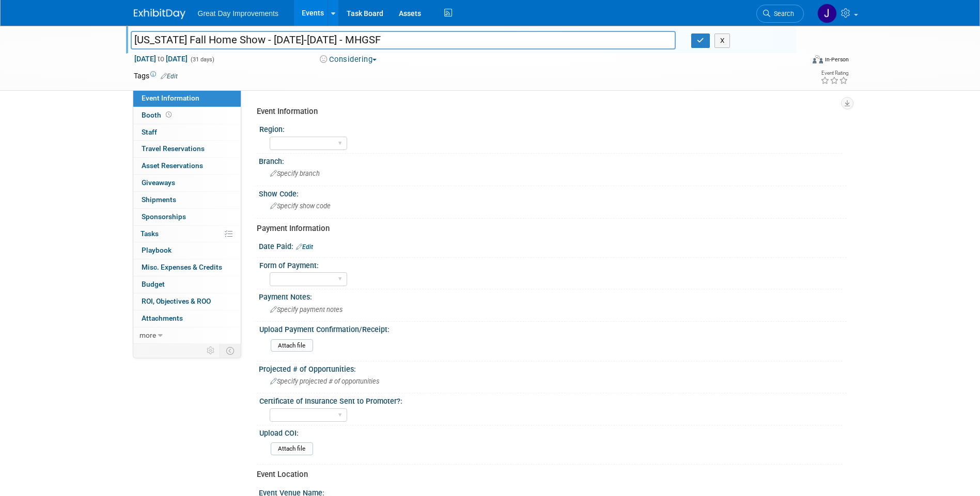  What do you see at coordinates (780, 14) in the screenshot?
I see `a: Search` at bounding box center [780, 14].